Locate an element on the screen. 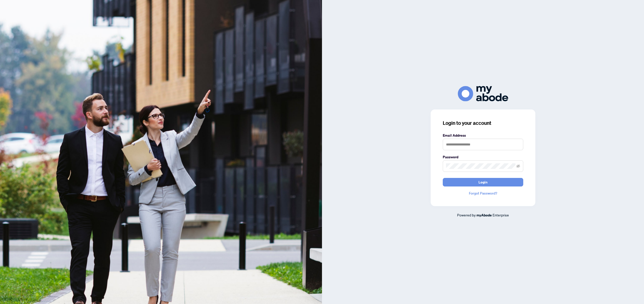 The height and width of the screenshot is (304, 644). h3: Login to your account is located at coordinates (483, 123).